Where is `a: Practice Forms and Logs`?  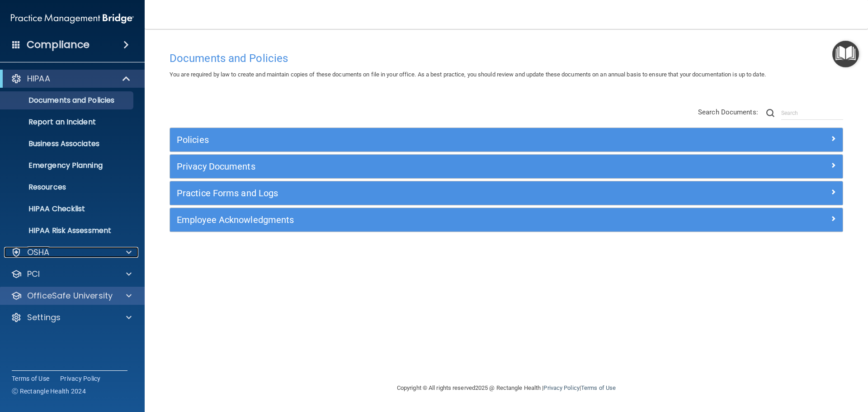
a: Practice Forms and Logs is located at coordinates (507, 193).